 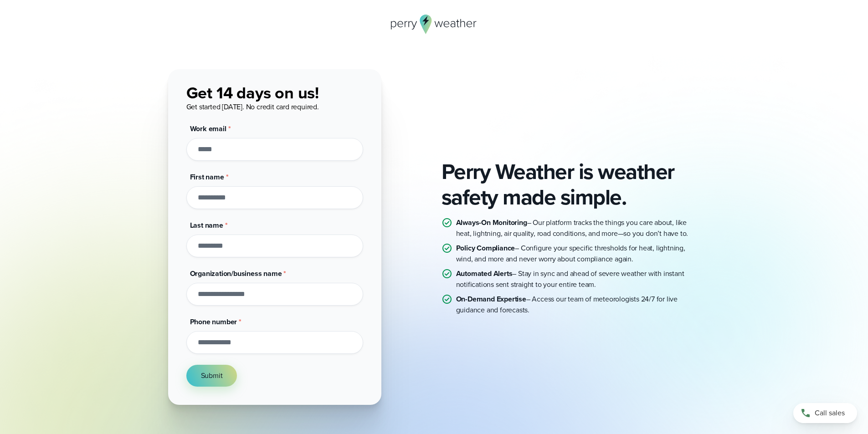 I want to click on a: Call sales, so click(x=825, y=413).